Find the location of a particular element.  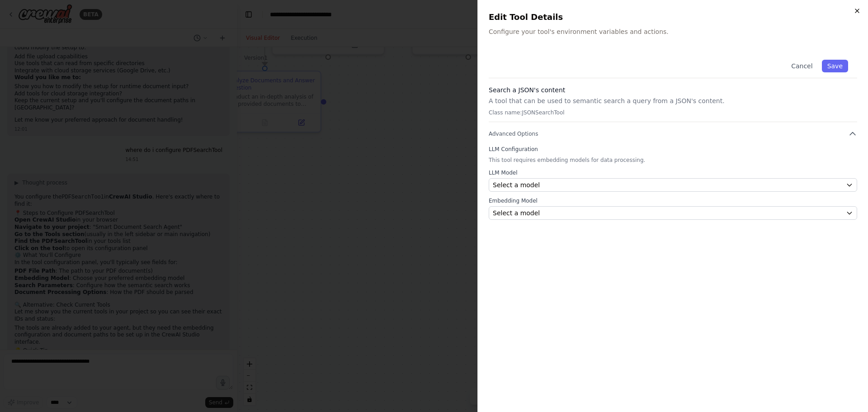

p: Class name: JSONSearchTool is located at coordinates (673, 112).